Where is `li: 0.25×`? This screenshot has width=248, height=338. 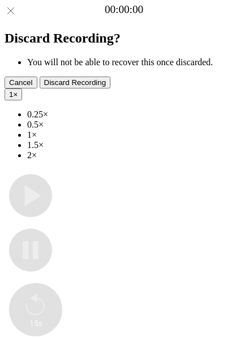 li: 0.25× is located at coordinates (135, 114).